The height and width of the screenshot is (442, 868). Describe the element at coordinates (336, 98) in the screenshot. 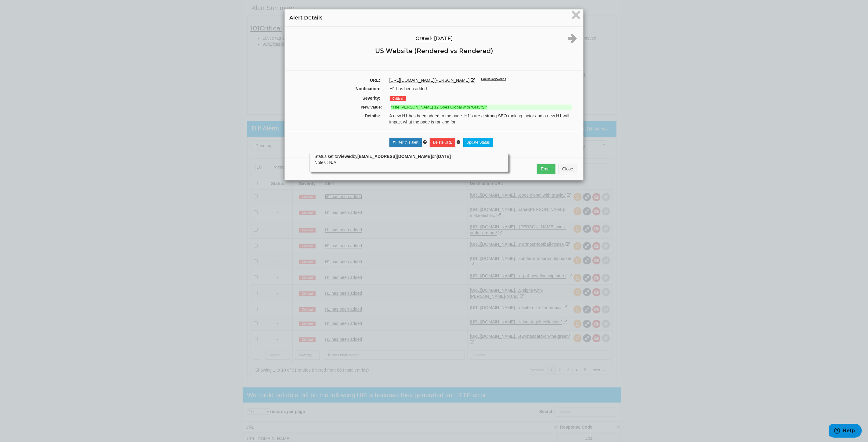

I see `label: Severity:` at that location.